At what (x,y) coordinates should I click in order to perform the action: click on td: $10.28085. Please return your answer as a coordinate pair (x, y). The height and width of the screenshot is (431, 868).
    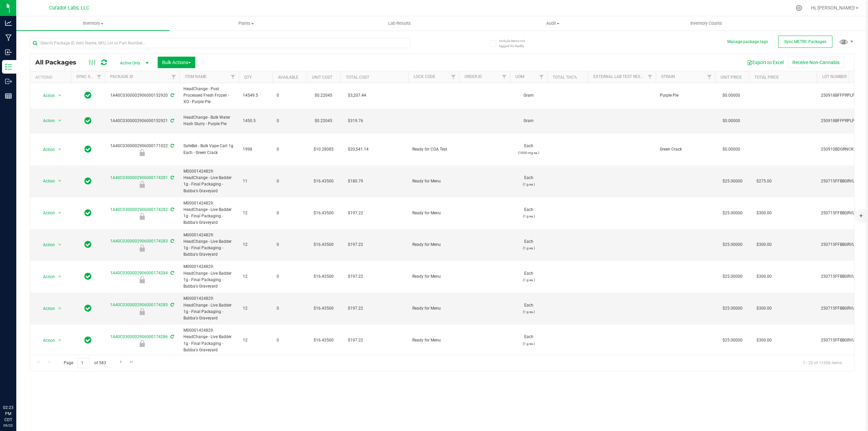
    Looking at the image, I should click on (323, 150).